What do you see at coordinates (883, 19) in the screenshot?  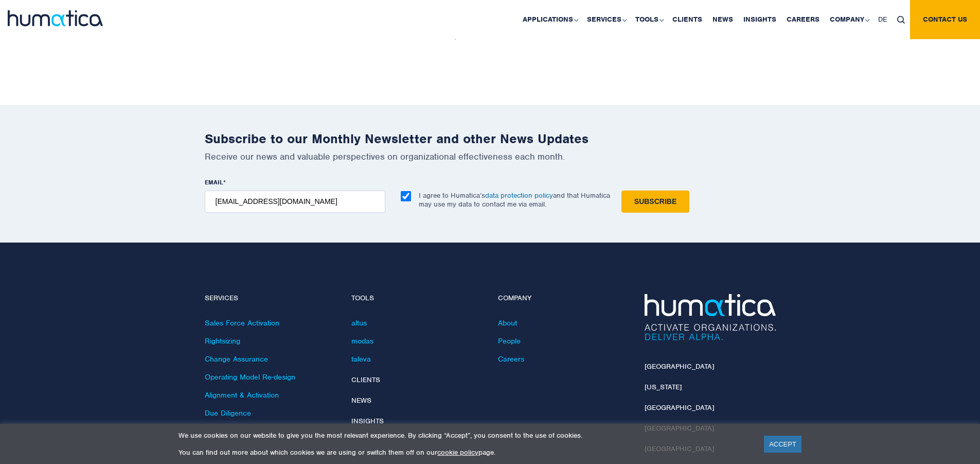 I see `span: DE` at bounding box center [883, 19].